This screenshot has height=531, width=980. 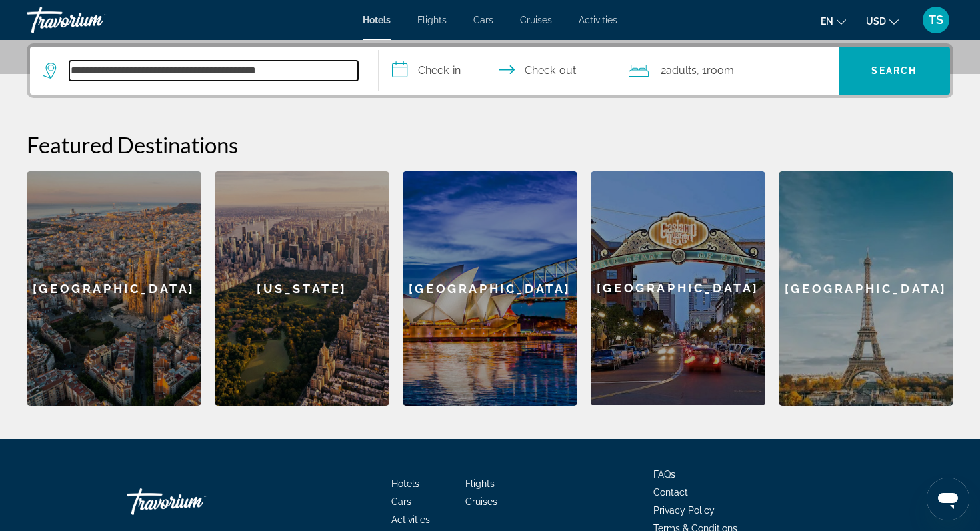 I want to click on a: Travorium, so click(x=93, y=20).